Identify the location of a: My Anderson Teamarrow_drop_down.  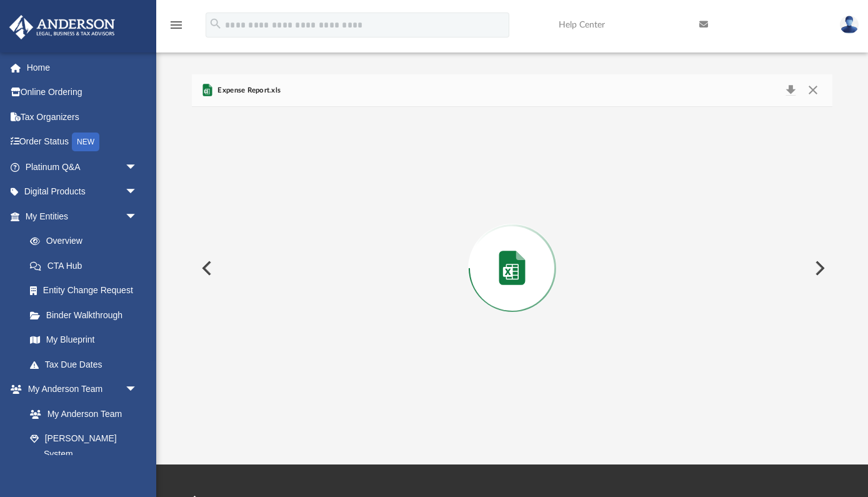
(79, 389).